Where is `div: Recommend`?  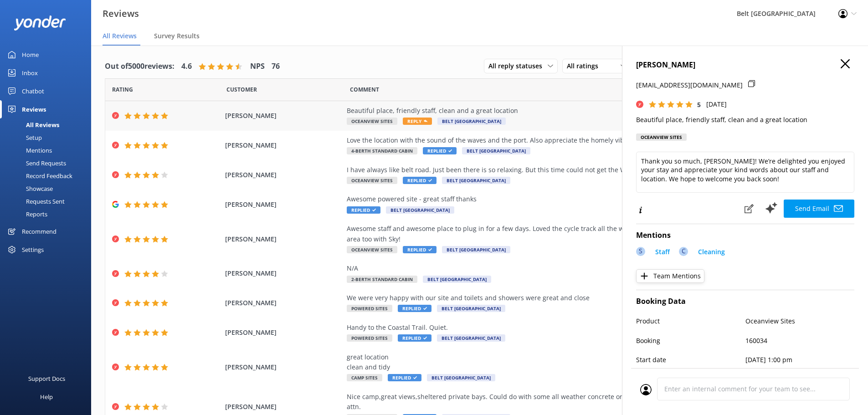 div: Recommend is located at coordinates (39, 231).